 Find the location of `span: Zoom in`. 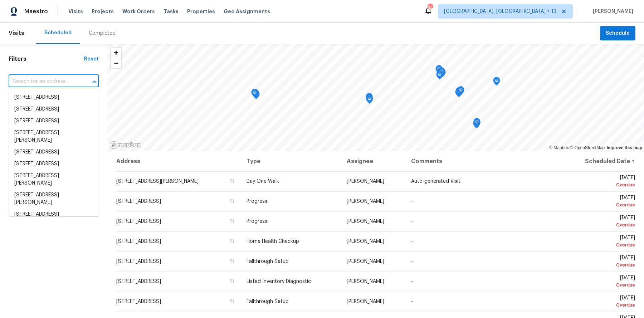

span: Zoom in is located at coordinates (116, 53).